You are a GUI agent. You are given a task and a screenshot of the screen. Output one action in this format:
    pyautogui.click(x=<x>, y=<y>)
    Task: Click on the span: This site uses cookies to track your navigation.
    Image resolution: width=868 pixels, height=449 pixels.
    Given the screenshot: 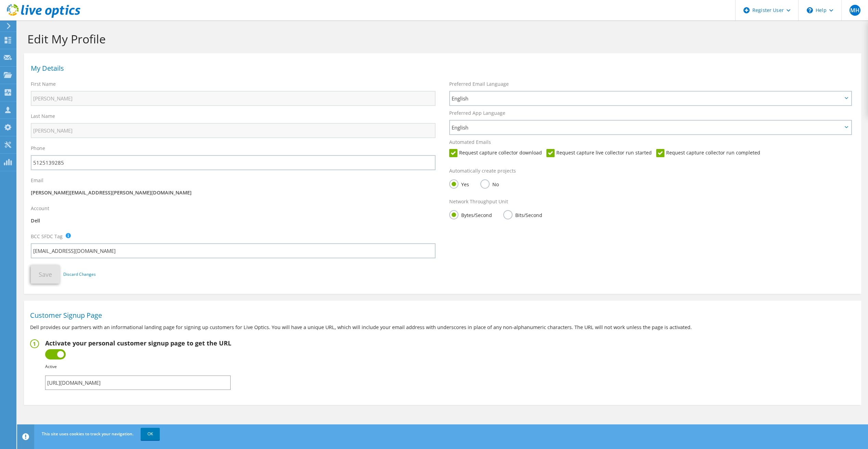 What is the action you would take?
    pyautogui.click(x=88, y=434)
    